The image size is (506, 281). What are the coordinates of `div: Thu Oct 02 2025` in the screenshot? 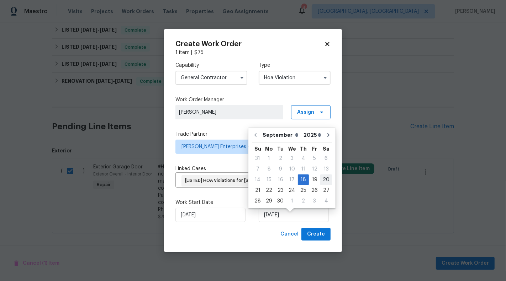 It's located at (303, 201).